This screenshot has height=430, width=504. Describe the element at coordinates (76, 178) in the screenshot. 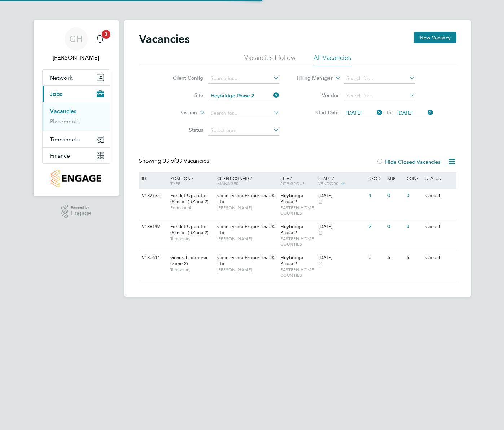

I see `a: Go to home page` at that location.